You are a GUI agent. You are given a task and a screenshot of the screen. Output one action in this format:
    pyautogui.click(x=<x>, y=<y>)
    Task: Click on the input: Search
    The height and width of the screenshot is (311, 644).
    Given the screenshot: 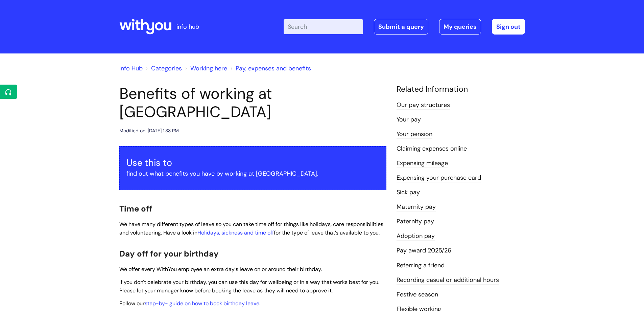 What is the action you would take?
    pyautogui.click(x=323, y=27)
    